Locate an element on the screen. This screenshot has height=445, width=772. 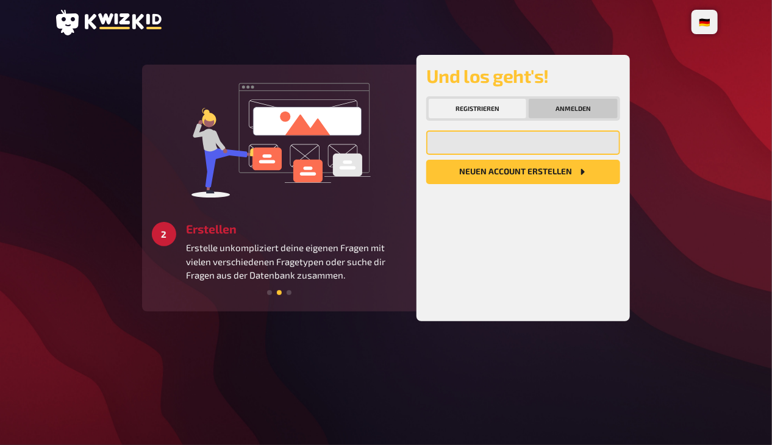
img: create is located at coordinates (279, 139).